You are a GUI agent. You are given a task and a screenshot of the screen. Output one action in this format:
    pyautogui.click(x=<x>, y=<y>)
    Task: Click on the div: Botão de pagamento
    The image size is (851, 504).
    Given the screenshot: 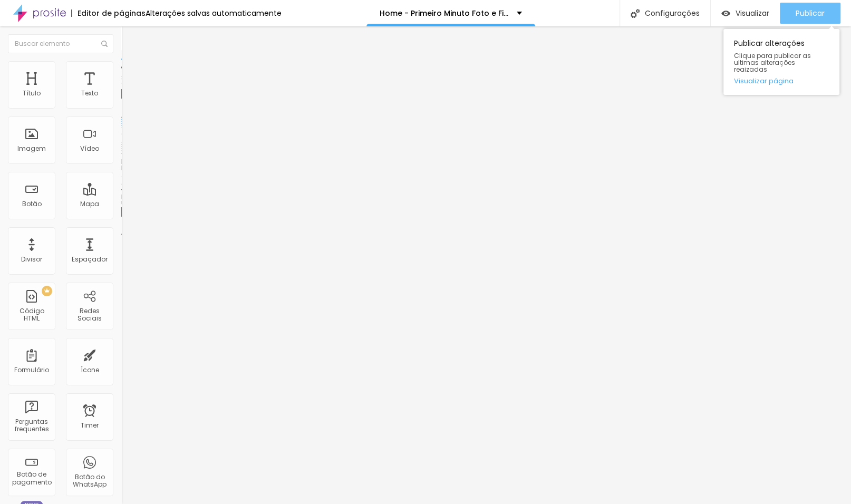 What is the action you would take?
    pyautogui.click(x=31, y=478)
    